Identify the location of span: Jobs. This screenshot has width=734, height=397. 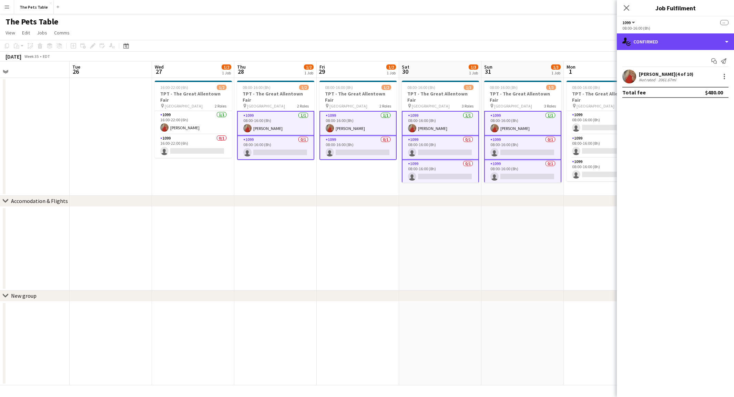
(42, 33).